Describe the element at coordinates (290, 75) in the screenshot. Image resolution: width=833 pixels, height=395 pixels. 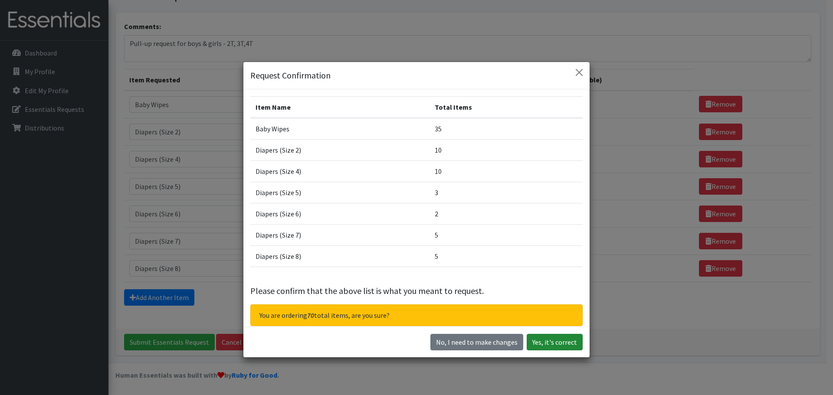
I see `h5: Request Confirmation` at that location.